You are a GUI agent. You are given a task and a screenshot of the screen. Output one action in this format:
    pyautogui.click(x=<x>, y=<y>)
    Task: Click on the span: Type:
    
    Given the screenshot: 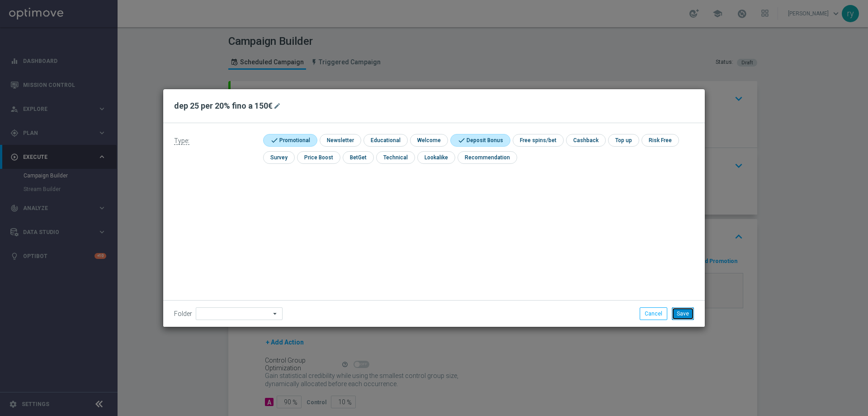 What is the action you would take?
    pyautogui.click(x=182, y=141)
    